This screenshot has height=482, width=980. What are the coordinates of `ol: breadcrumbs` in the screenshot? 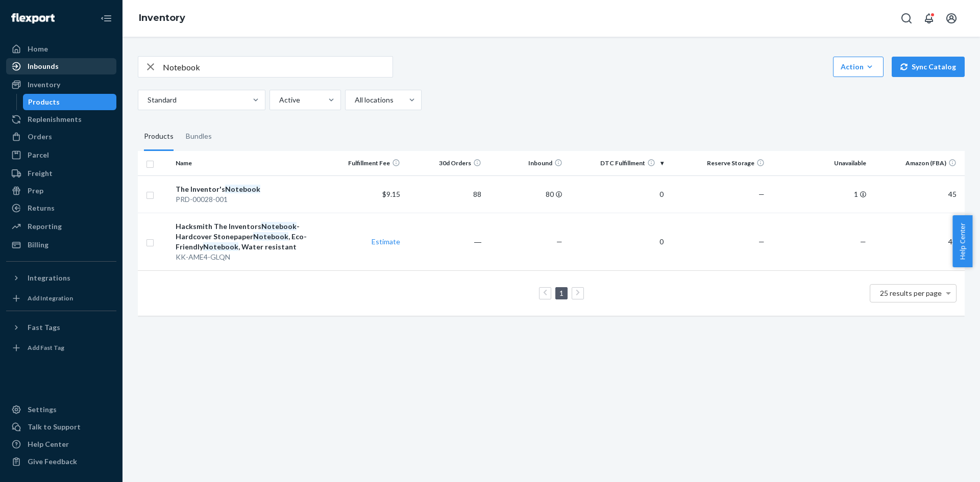 It's located at (161, 18).